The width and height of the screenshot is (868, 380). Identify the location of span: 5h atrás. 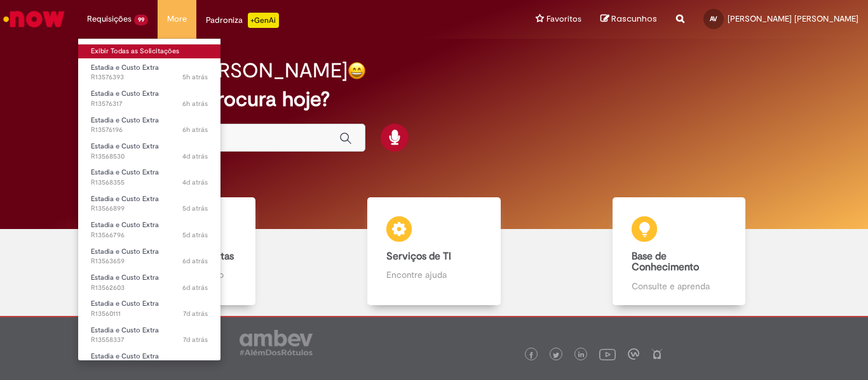
(195, 77).